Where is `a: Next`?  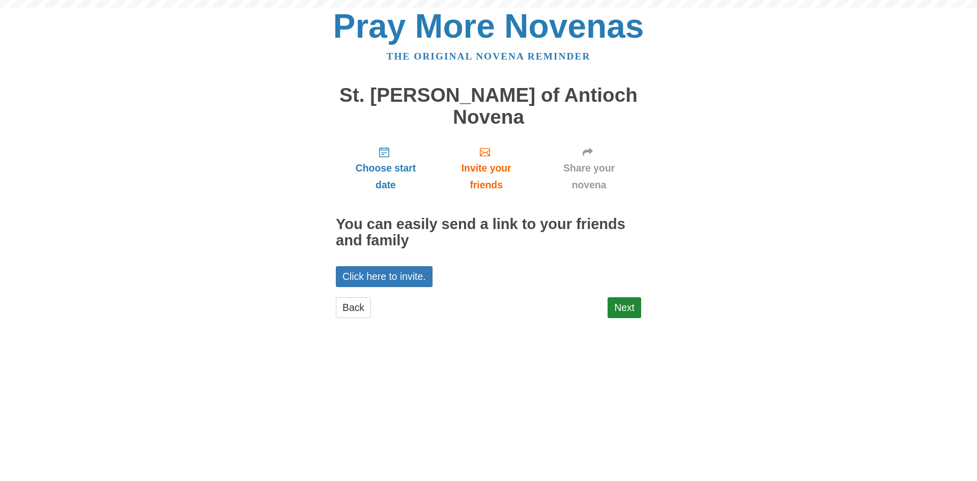 a: Next is located at coordinates (624, 307).